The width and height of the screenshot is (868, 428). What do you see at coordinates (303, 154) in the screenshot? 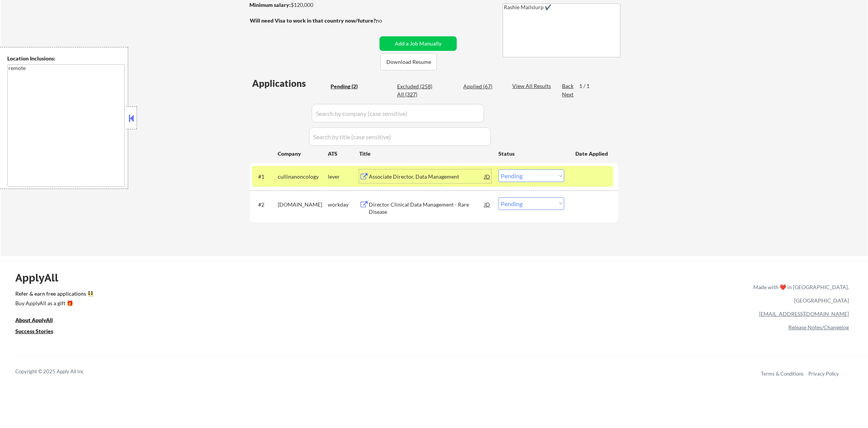
I see `div: Company` at bounding box center [303, 154].